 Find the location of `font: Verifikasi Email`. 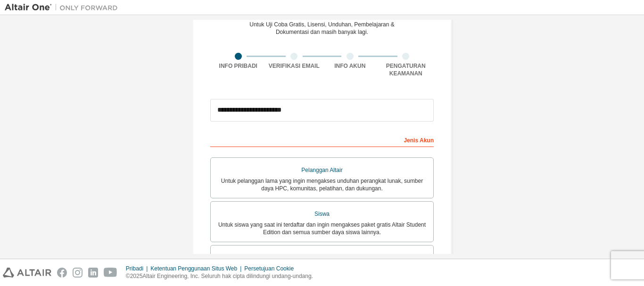

font: Verifikasi Email is located at coordinates (294, 66).